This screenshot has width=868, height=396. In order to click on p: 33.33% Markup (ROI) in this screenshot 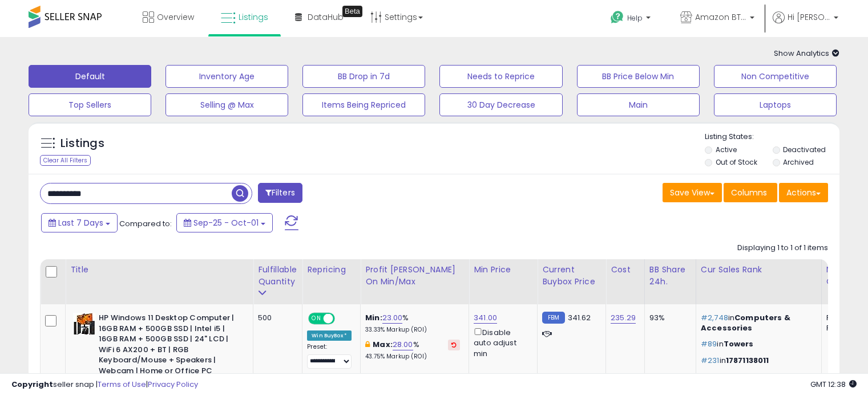, I will do `click(413, 330)`.